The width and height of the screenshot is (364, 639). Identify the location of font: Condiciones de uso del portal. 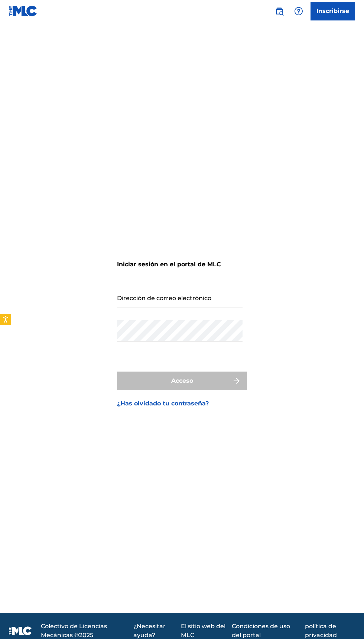
(261, 630).